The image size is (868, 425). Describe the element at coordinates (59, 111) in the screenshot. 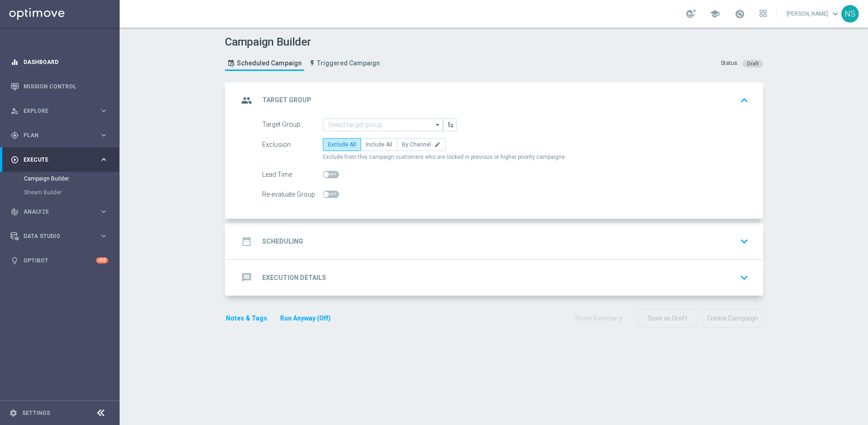

I see `button: person_search Explore keyboard_arrow_right` at that location.